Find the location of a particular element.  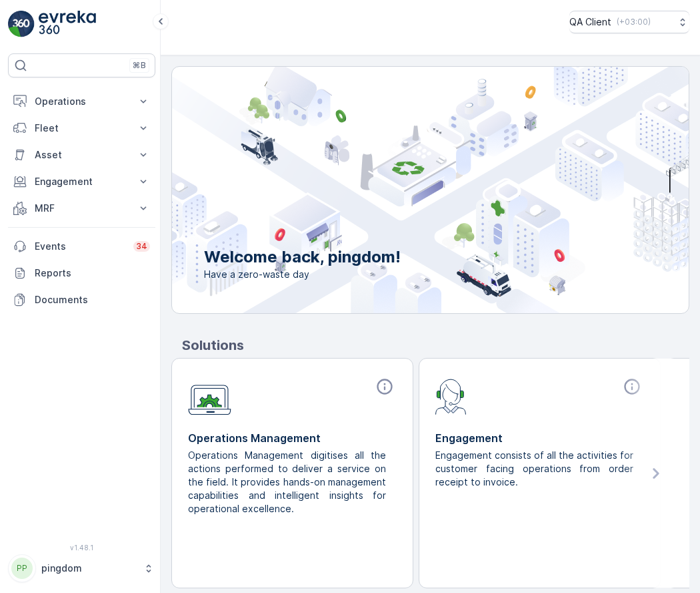

img: logo_light-DOdMpM7g.png is located at coordinates (68, 24).